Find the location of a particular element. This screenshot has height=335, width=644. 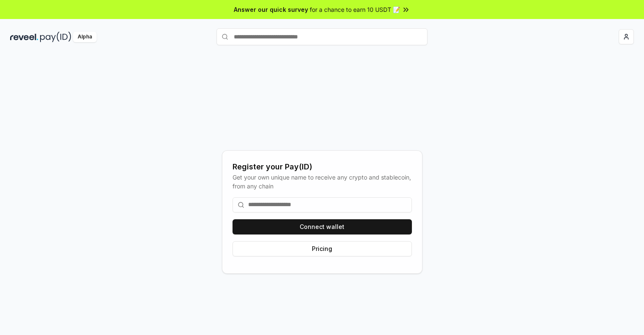

button: Pricing is located at coordinates (322, 249).